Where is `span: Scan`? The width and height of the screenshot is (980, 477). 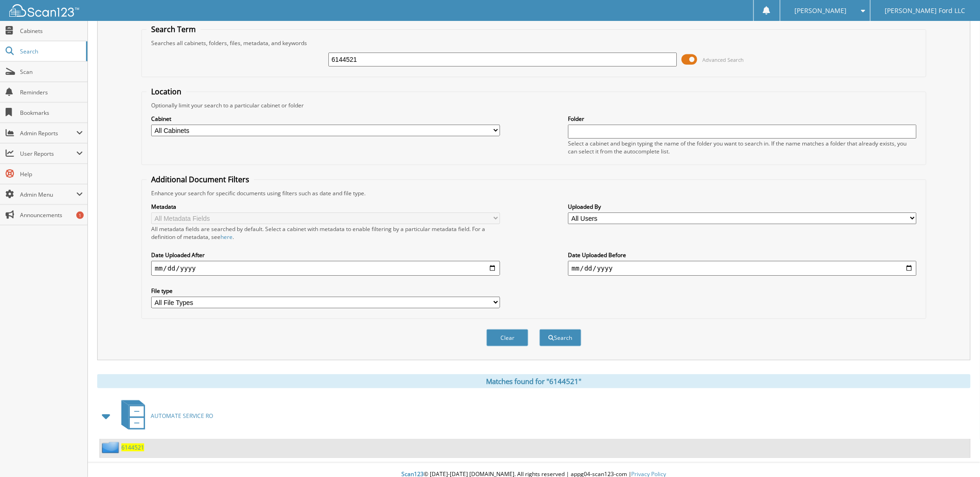
span: Scan is located at coordinates (51, 71).